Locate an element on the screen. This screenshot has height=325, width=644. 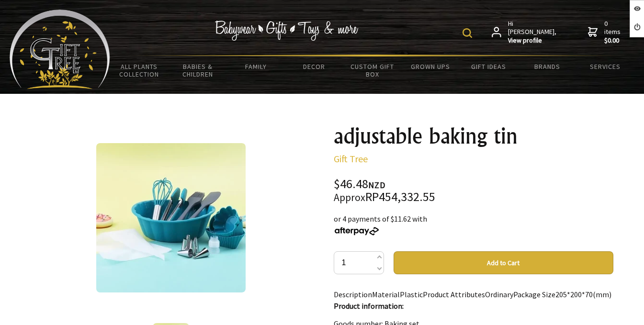
a: Gift Ideas is located at coordinates (489, 67).